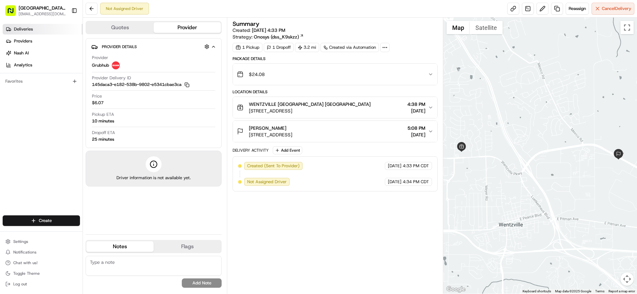 The width and height of the screenshot is (637, 294). What do you see at coordinates (64, 32) in the screenshot?
I see `p: Welcome 👋` at bounding box center [64, 32].